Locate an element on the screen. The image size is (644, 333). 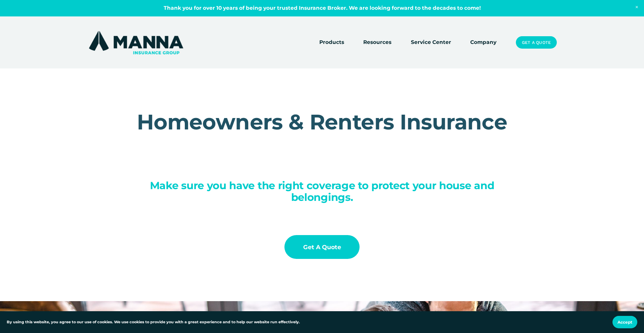
a: Service Center is located at coordinates (431, 42).